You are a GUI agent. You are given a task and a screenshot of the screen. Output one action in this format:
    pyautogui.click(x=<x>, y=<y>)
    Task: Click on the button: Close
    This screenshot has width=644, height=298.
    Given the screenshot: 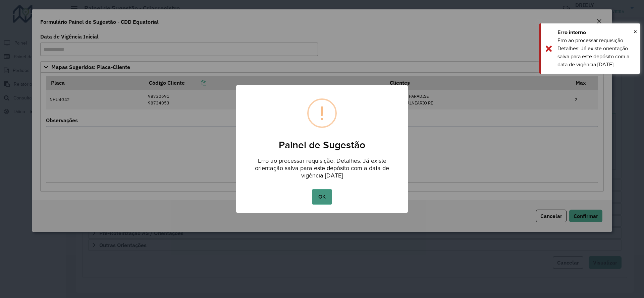 What is the action you would take?
    pyautogui.click(x=635, y=32)
    